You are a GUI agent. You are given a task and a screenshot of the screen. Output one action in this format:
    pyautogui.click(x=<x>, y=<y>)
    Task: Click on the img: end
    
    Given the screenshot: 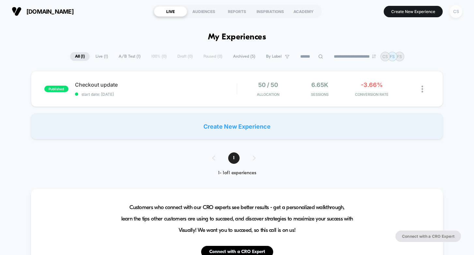 What is the action you would take?
    pyautogui.click(x=374, y=56)
    